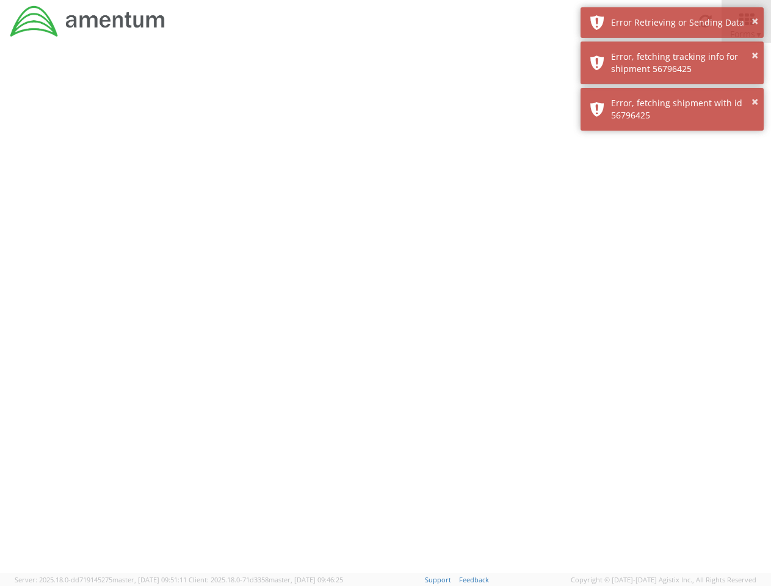 The height and width of the screenshot is (586, 771). I want to click on div: Error Retrieving or Sending Data, so click(682, 23).